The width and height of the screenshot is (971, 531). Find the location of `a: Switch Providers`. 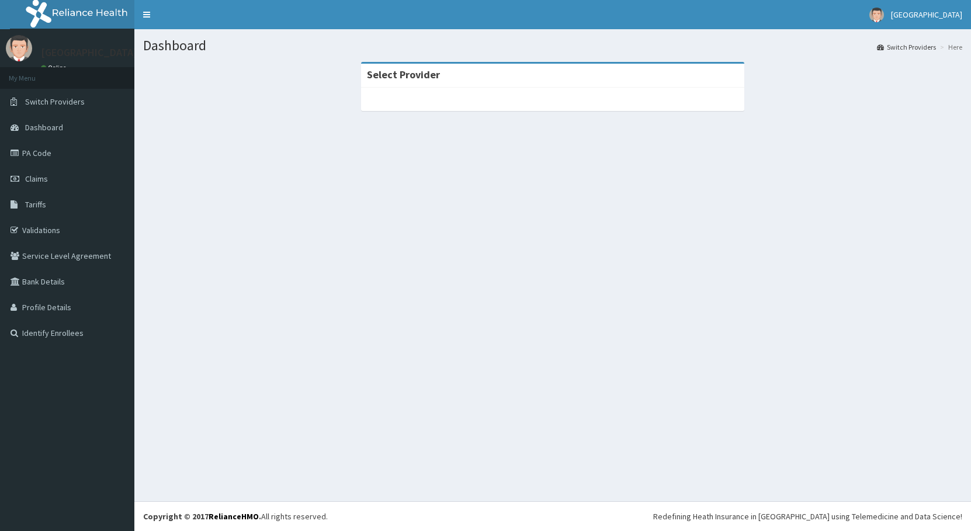

a: Switch Providers is located at coordinates (907, 47).